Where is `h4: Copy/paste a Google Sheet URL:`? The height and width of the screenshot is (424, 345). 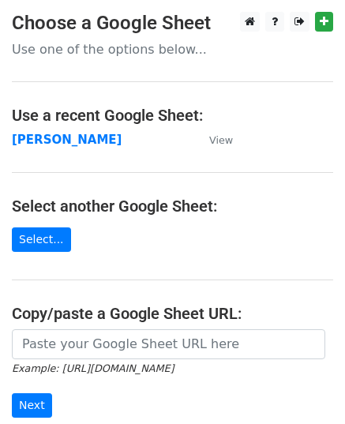 h4: Copy/paste a Google Sheet URL: is located at coordinates (172, 314).